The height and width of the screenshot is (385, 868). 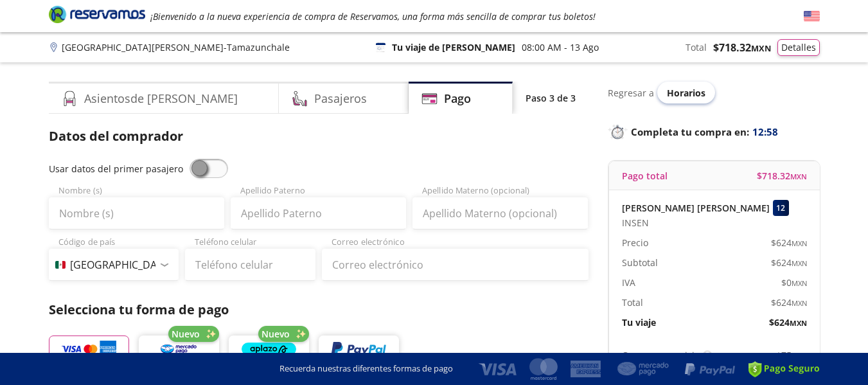 I want to click on div: Regresar a ver horarios, so click(x=714, y=92).